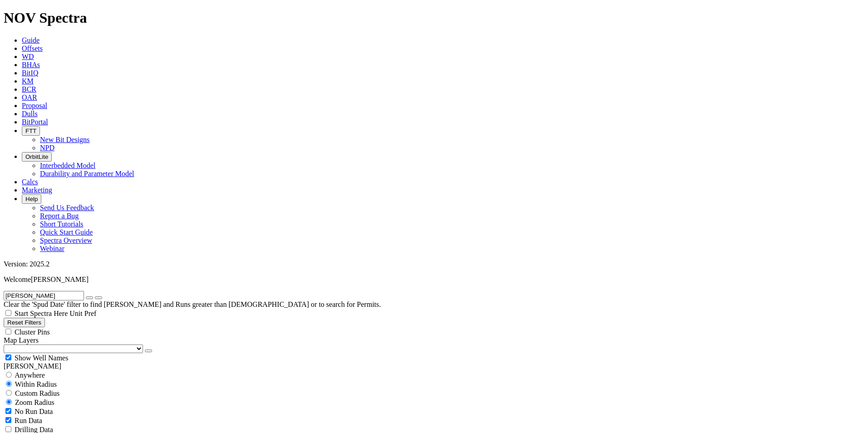  Describe the element at coordinates (30, 98) in the screenshot. I see `a: OAR` at that location.